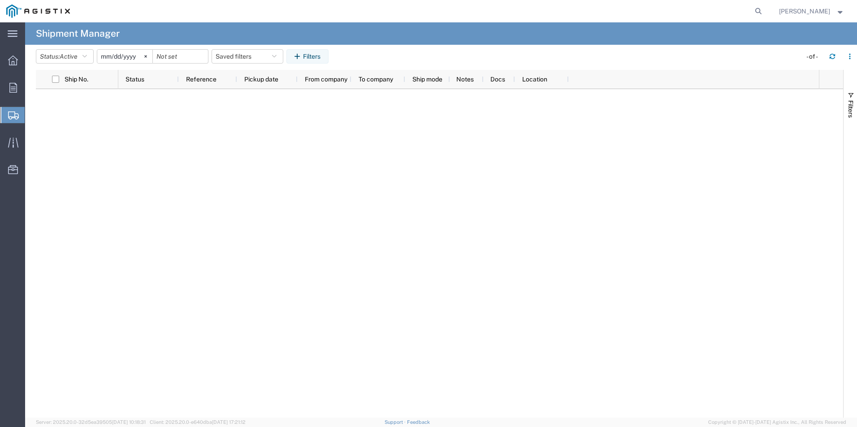  Describe the element at coordinates (375, 79) in the screenshot. I see `span: To company` at that location.